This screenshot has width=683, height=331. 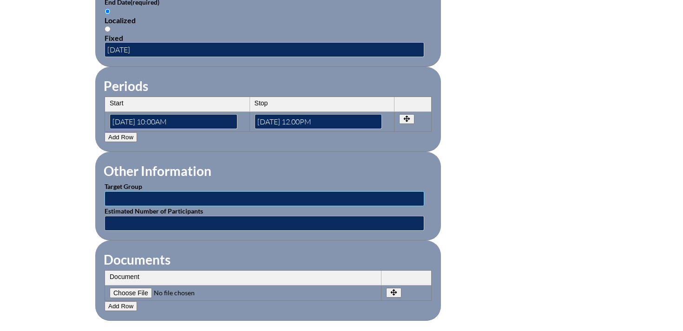 I want to click on legend: Periods, so click(x=126, y=86).